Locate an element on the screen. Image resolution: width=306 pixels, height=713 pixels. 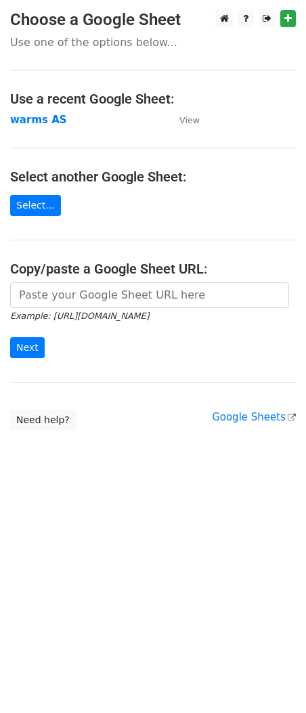
a: Need help? is located at coordinates (43, 420).